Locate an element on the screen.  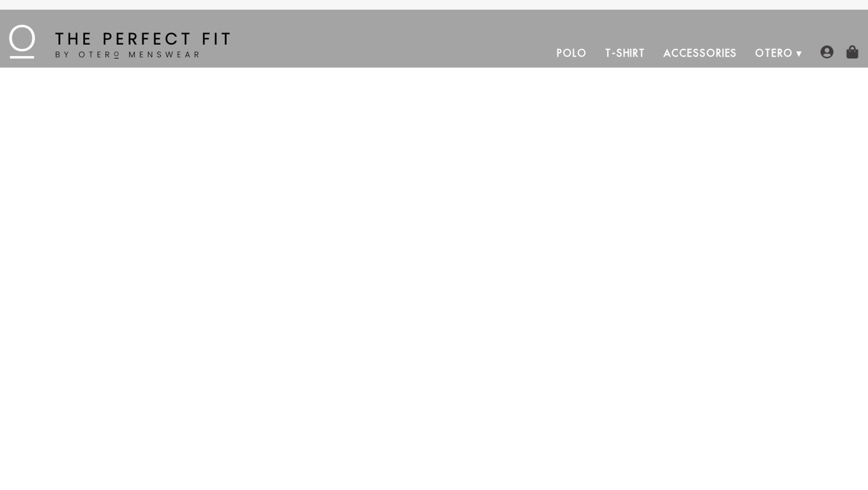
img: user-account-icon.png is located at coordinates (827, 52).